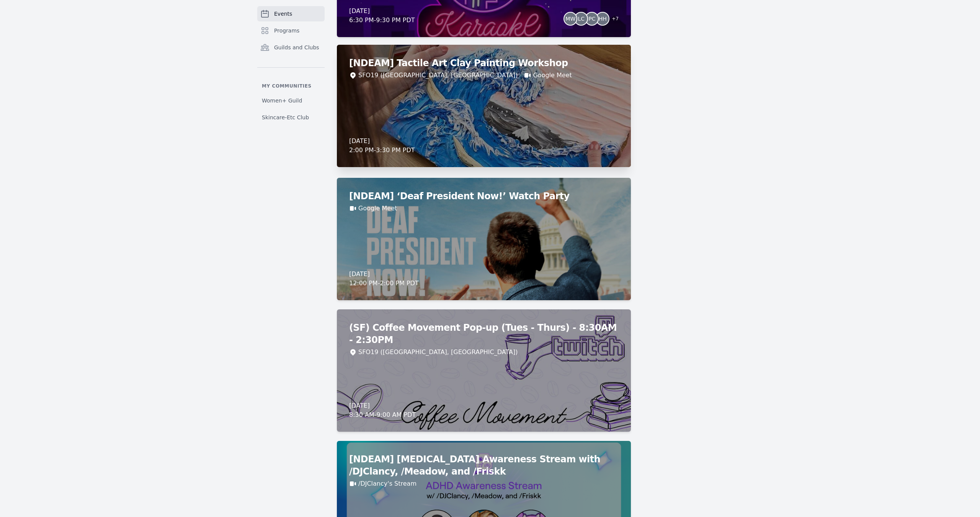 The height and width of the screenshot is (517, 980). What do you see at coordinates (282, 101) in the screenshot?
I see `span: Women+ Guild` at bounding box center [282, 101].